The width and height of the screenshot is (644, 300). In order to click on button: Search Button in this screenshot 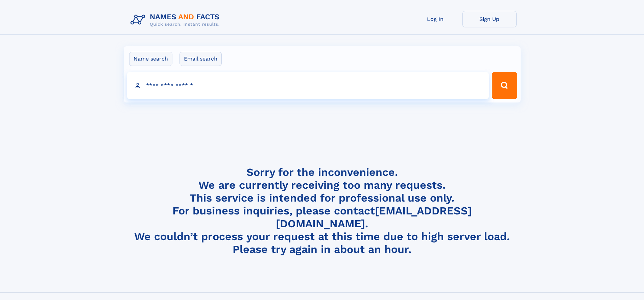, I will do `click(505, 85)`.